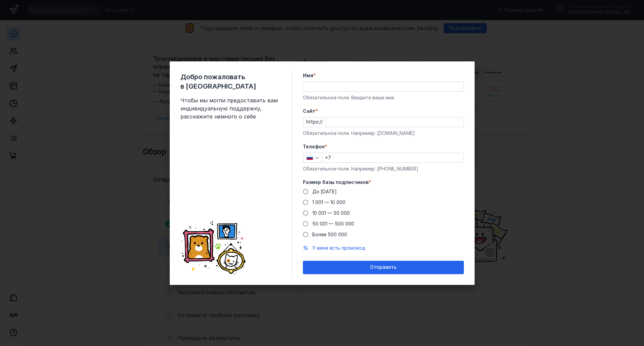 Image resolution: width=644 pixels, height=346 pixels. Describe the element at coordinates (331, 213) in the screenshot. I see `span: 10 001 — 50 000` at that location.